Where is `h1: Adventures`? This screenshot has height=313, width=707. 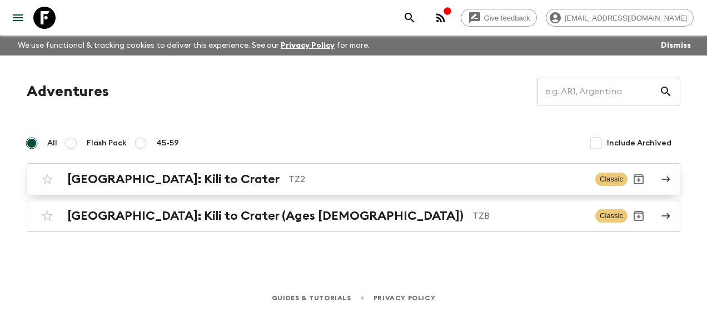
h1: Adventures is located at coordinates (68, 92).